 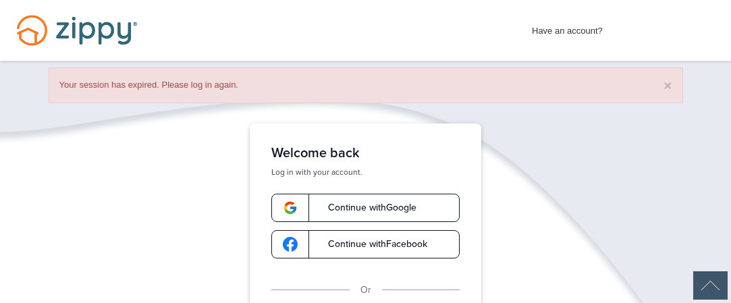 What do you see at coordinates (567, 28) in the screenshot?
I see `span: Have an account?` at bounding box center [567, 28].